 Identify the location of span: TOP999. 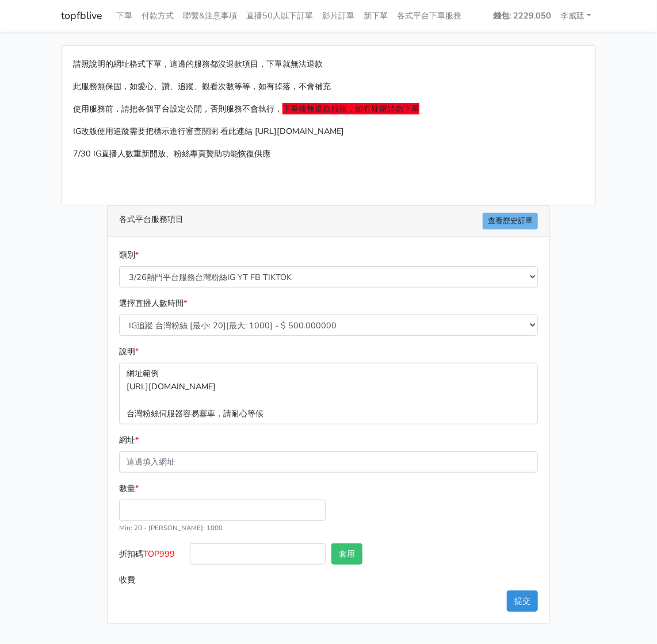
(159, 555).